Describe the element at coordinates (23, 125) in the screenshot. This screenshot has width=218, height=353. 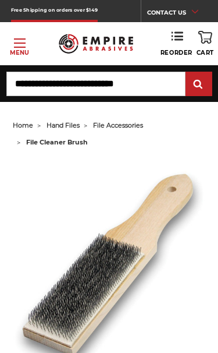
I see `span: home` at that location.